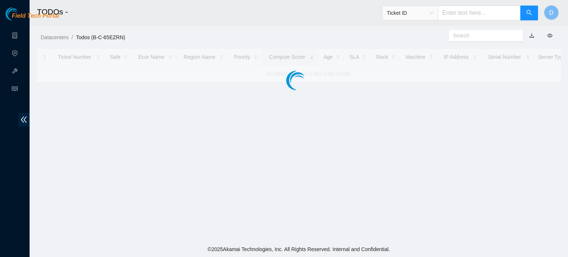  What do you see at coordinates (531, 35) in the screenshot?
I see `button: download` at bounding box center [531, 35].